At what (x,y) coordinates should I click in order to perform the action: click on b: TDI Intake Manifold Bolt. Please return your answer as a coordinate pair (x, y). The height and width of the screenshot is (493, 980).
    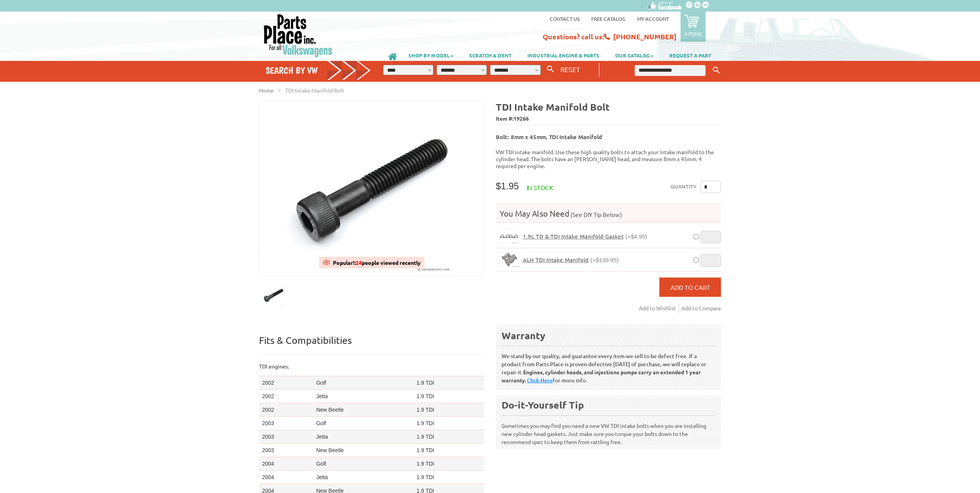
    Looking at the image, I should click on (552, 107).